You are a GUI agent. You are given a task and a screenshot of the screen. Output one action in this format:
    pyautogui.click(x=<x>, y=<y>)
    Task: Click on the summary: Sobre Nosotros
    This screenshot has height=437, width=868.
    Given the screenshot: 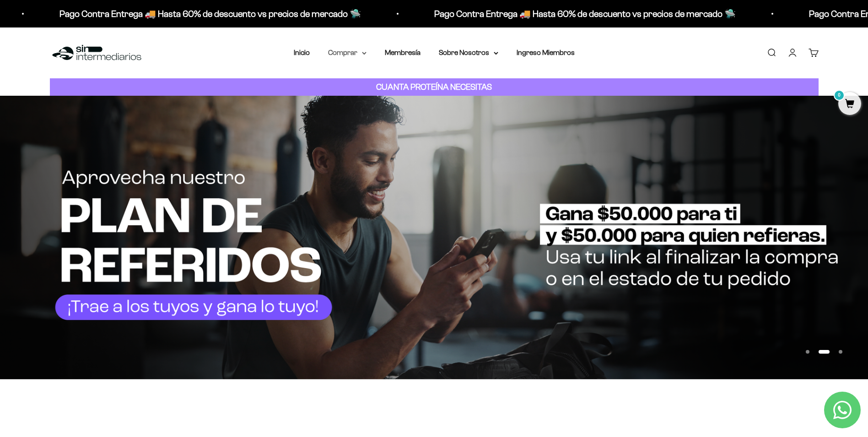 What is the action you would take?
    pyautogui.click(x=469, y=52)
    